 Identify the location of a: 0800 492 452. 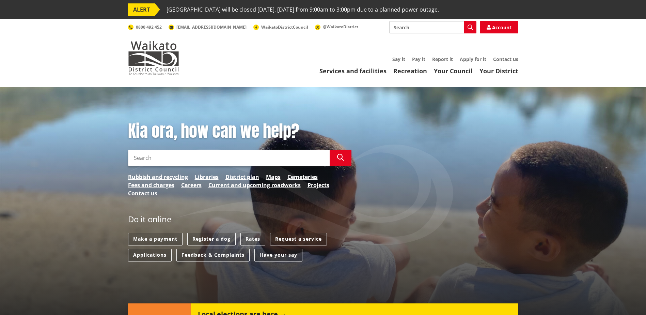
(145, 27).